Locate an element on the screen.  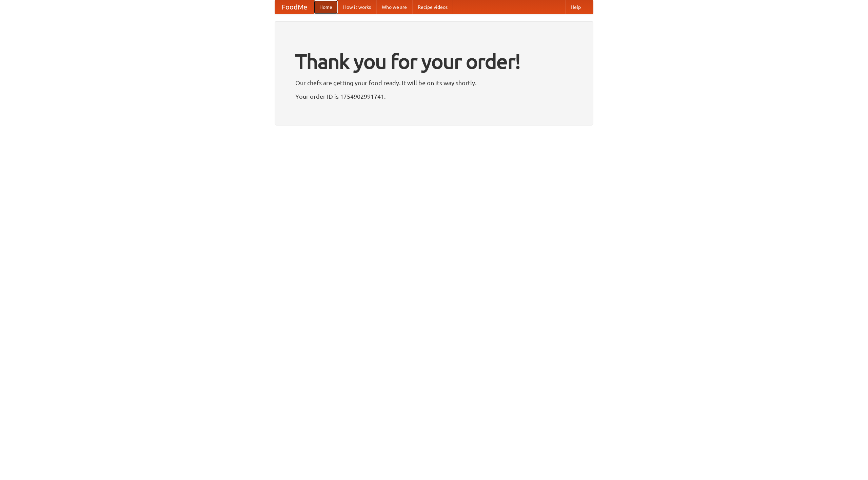
a: FoodMe is located at coordinates (294, 7).